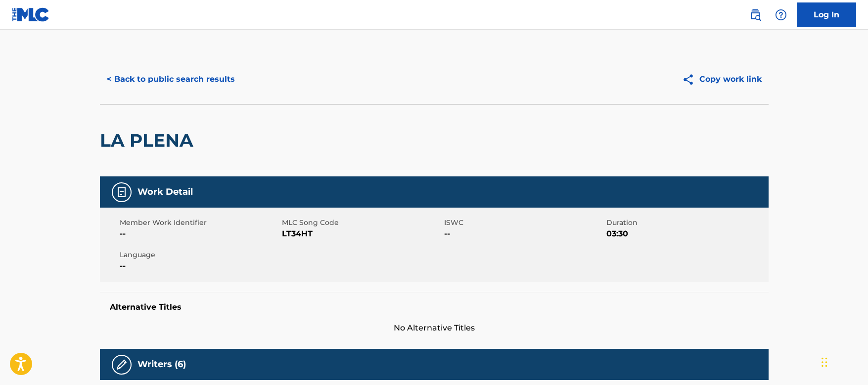 The width and height of the screenshot is (868, 385). I want to click on a: Log In, so click(827, 15).